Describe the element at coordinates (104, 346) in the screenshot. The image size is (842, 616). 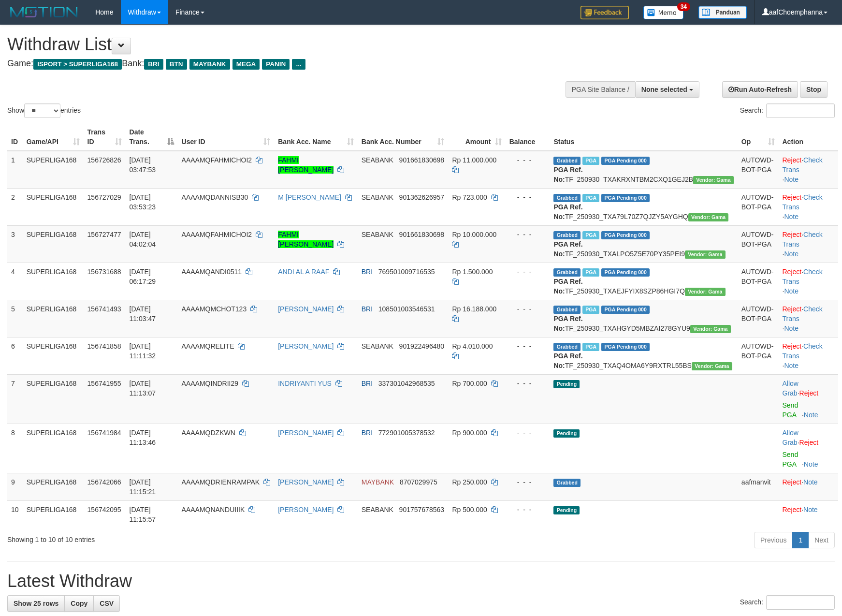
I see `span: 156741858` at that location.